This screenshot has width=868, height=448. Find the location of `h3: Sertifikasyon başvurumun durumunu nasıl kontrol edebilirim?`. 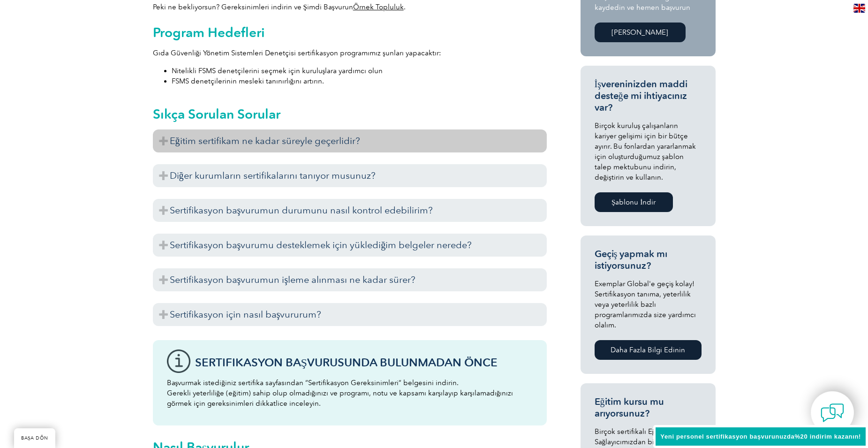

h3: Sertifikasyon başvurumun durumunu nasıl kontrol edebilirim? is located at coordinates (350, 210).